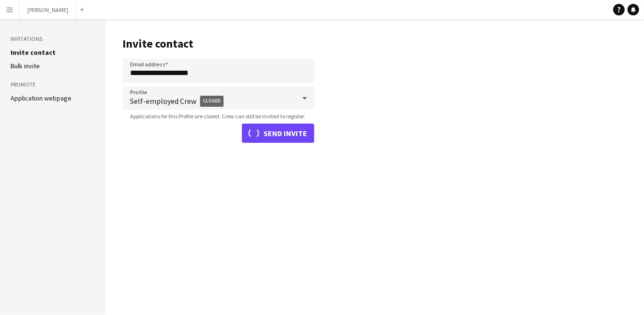 Image resolution: width=644 pixels, height=315 pixels. What do you see at coordinates (33, 52) in the screenshot?
I see `a: Invite contact` at bounding box center [33, 52].